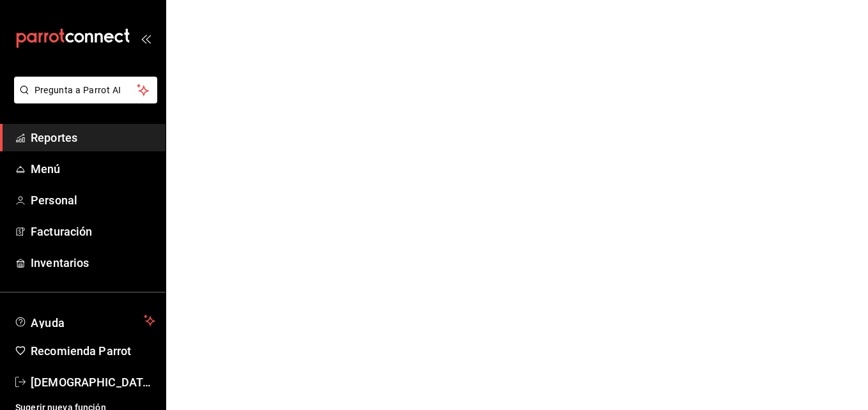 The image size is (868, 410). I want to click on a: Pregunta a Parrot AI, so click(83, 99).